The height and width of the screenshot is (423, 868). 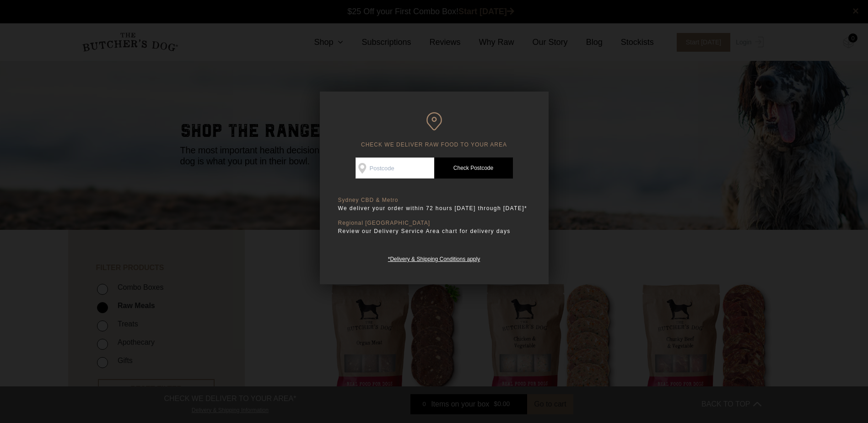 I want to click on p: Review our Delivery Service Area chart for delivery days, so click(x=435, y=231).